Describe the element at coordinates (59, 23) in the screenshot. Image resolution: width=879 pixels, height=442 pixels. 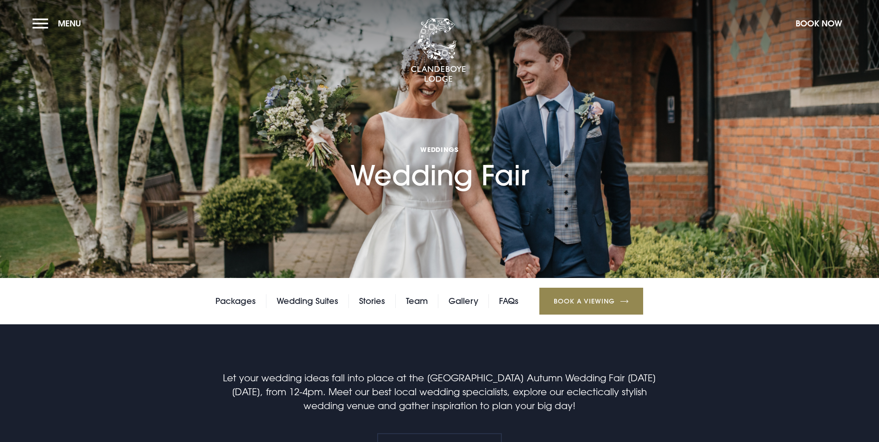
I see `button: Menu` at that location.